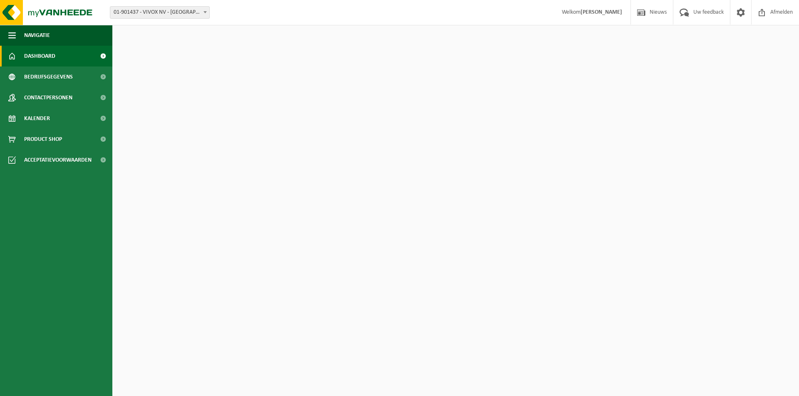  What do you see at coordinates (48, 77) in the screenshot?
I see `span: Bedrijfsgegevens` at bounding box center [48, 77].